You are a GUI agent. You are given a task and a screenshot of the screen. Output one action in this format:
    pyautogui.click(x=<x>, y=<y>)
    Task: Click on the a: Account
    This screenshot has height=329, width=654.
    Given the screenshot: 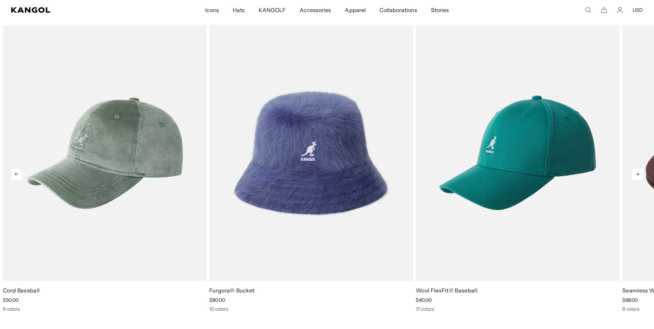 What is the action you would take?
    pyautogui.click(x=620, y=10)
    